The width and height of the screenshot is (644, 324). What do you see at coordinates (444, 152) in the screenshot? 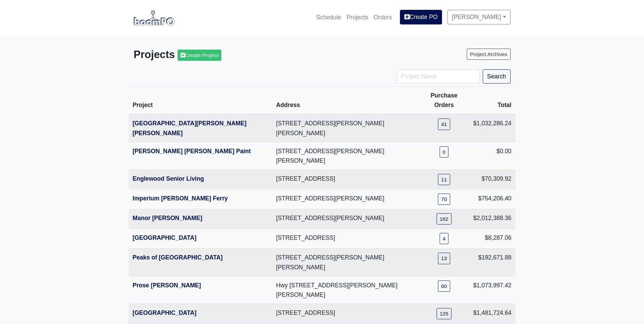
I see `a: 0` at bounding box center [444, 152].